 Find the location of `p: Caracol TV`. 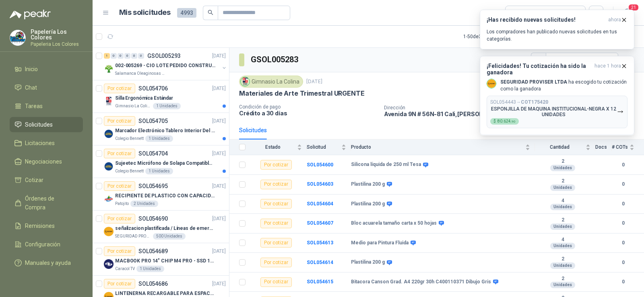

p: Caracol TV is located at coordinates (125, 269).